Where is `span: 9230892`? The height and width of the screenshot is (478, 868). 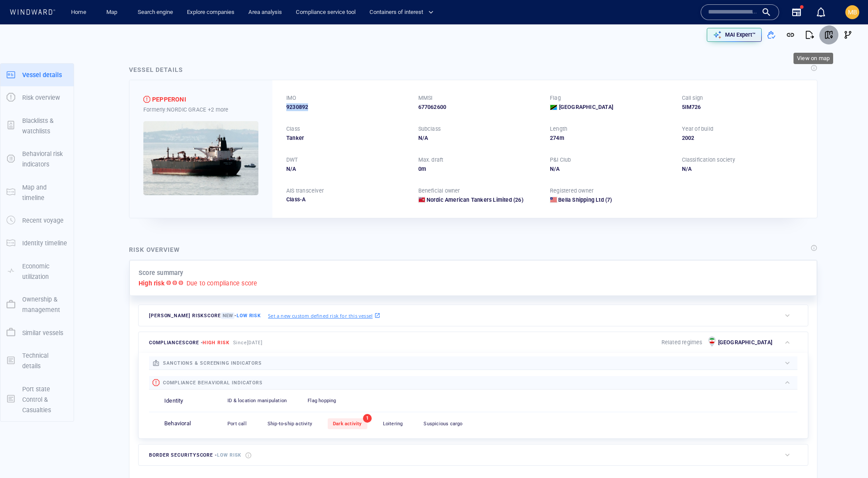
span: 9230892 is located at coordinates (298, 107).